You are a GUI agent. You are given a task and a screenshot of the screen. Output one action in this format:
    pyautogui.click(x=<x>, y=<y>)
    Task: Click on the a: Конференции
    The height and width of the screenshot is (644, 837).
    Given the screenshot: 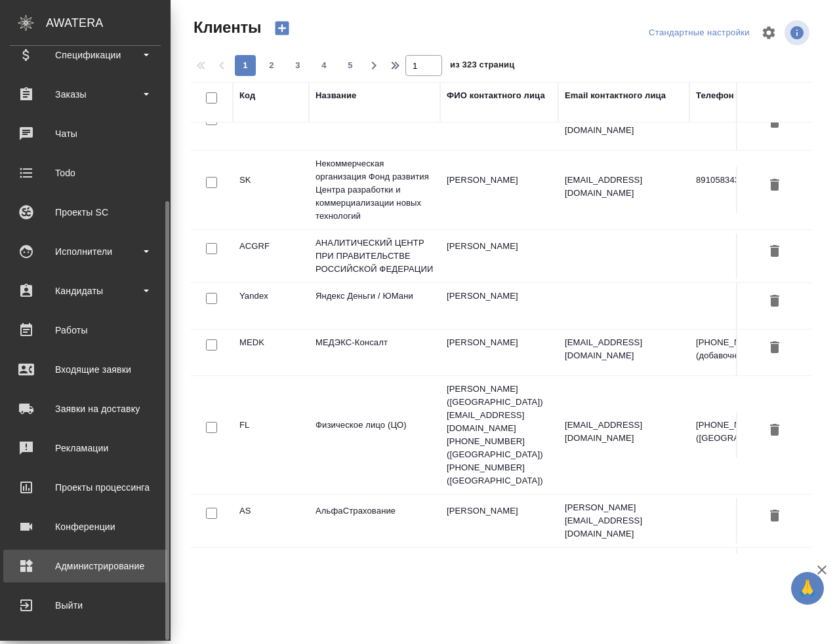 What is the action you would take?
    pyautogui.click(x=86, y=527)
    